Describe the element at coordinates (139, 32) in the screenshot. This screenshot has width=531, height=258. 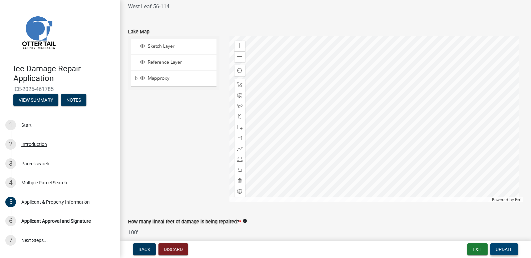
I see `label: Lake Map` at that location.